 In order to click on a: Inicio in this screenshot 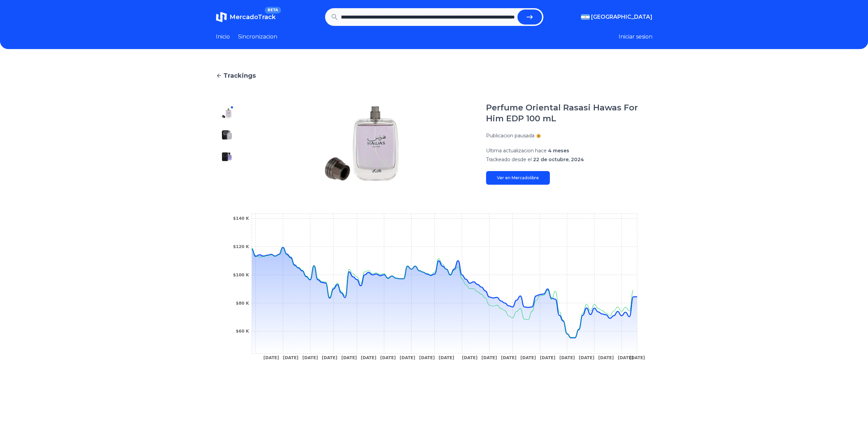, I will do `click(223, 37)`.